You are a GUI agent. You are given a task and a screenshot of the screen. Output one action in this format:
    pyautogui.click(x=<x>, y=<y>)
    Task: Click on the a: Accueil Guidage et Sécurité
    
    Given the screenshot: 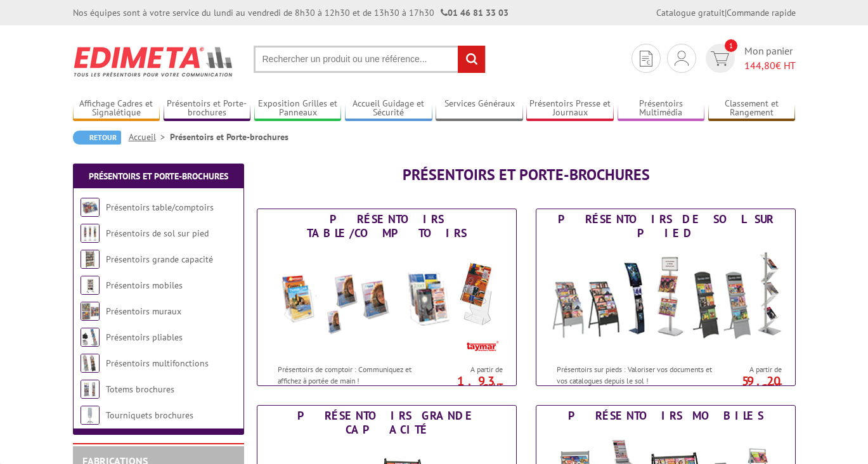 What is the action you would take?
    pyautogui.click(x=389, y=108)
    